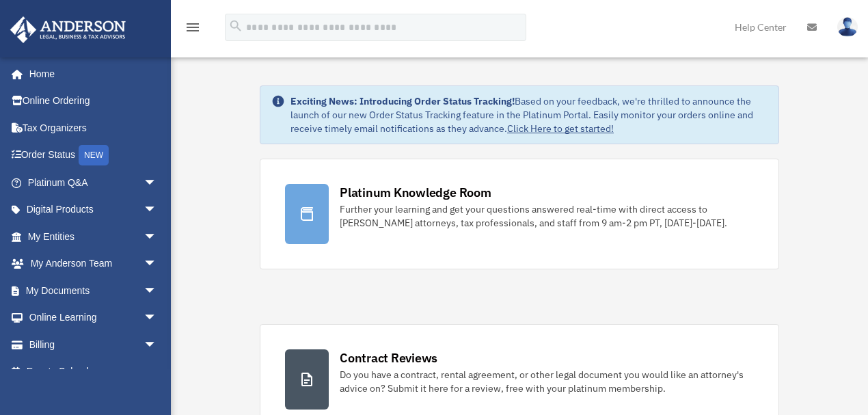 The height and width of the screenshot is (415, 868). I want to click on div: NEW, so click(94, 155).